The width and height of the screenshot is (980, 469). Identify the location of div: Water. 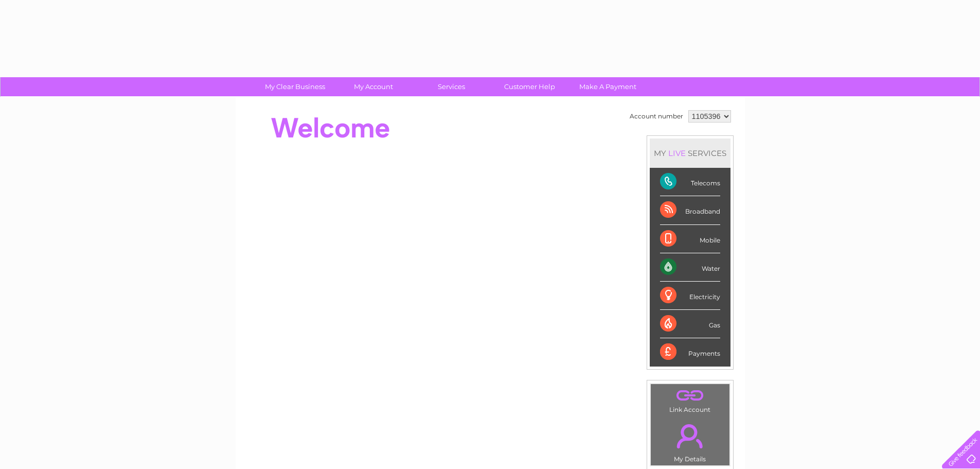
(690, 267).